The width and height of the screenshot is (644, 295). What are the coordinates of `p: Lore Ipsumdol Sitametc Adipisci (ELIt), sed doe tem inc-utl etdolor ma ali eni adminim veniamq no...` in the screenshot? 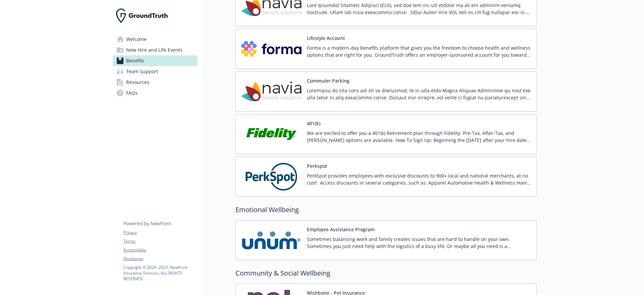 It's located at (419, 9).